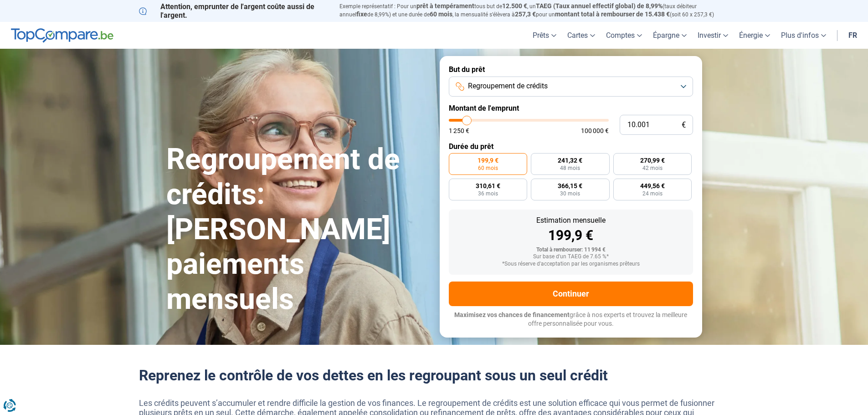 This screenshot has height=415, width=868. What do you see at coordinates (571, 69) in the screenshot?
I see `label: But du prêt` at bounding box center [571, 69].